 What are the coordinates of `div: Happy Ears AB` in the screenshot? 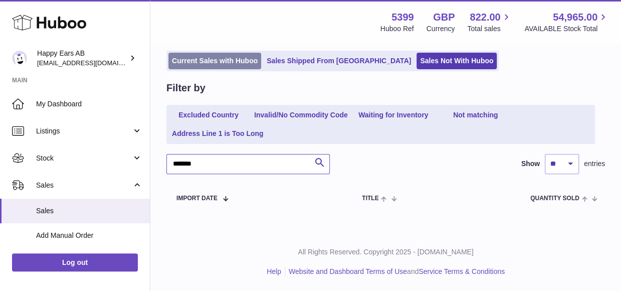 It's located at (82, 58).